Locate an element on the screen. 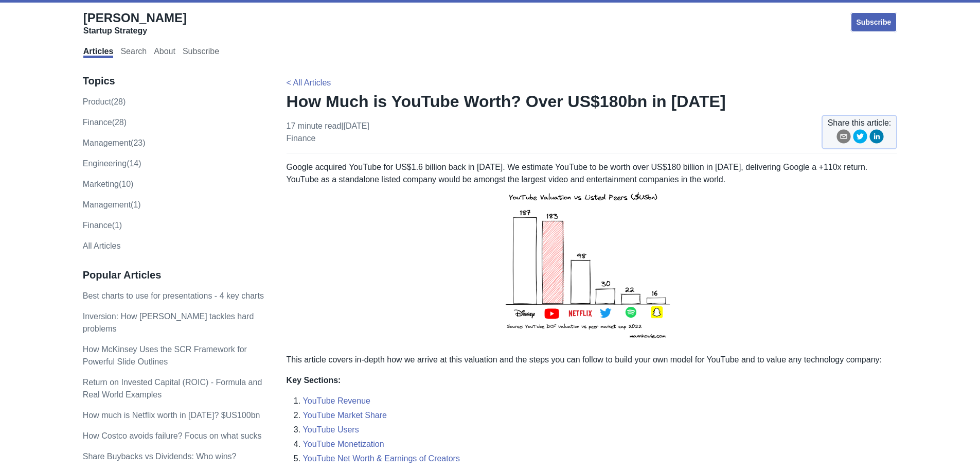  a: How Costco avoids failure? Focus on what sucks is located at coordinates (172, 436).